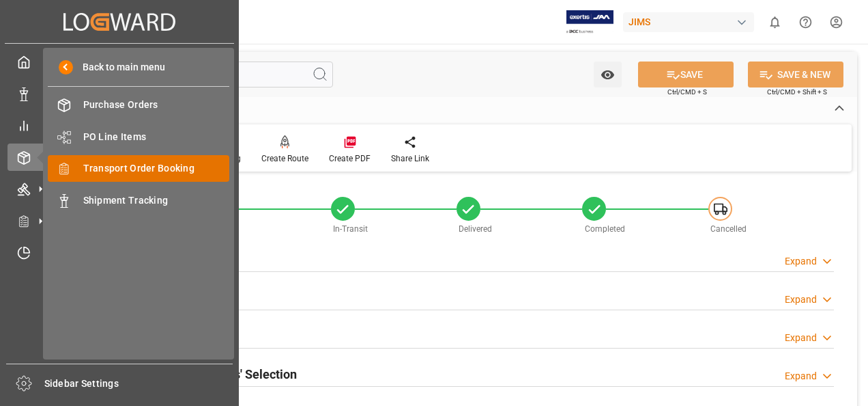 The height and width of the screenshot is (406, 868). Describe the element at coordinates (590, 22) in the screenshot. I see `img: Exertis%20JAM%20-%20Email%20Logo.jpg_1722504956.jpg` at that location.